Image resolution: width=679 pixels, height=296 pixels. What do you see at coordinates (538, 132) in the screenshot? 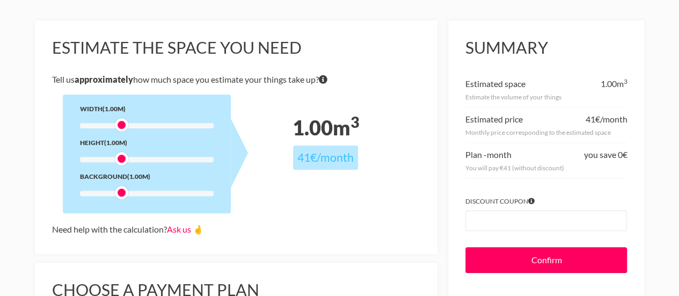
I see `font: Monthly price corresponding to the estimated space` at bounding box center [538, 132].